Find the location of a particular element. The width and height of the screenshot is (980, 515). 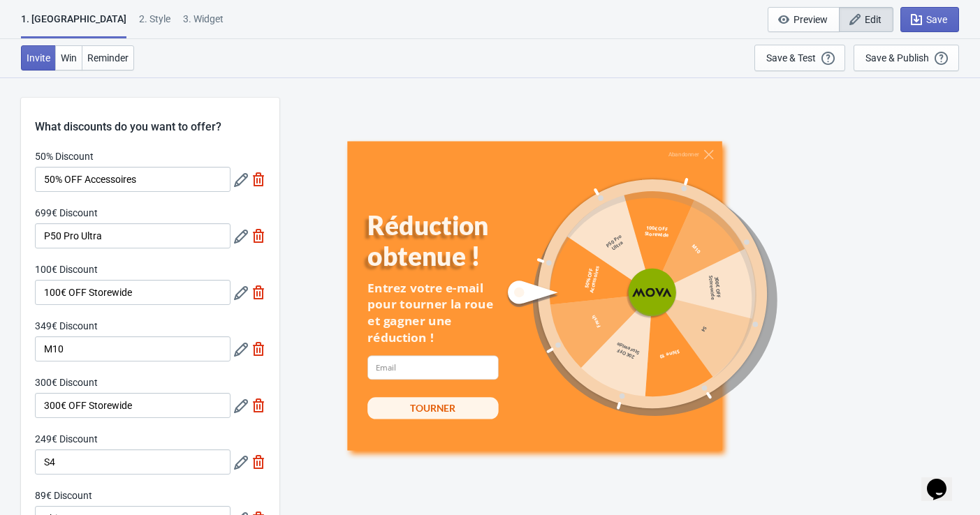

span: Reminder is located at coordinates (108, 58).